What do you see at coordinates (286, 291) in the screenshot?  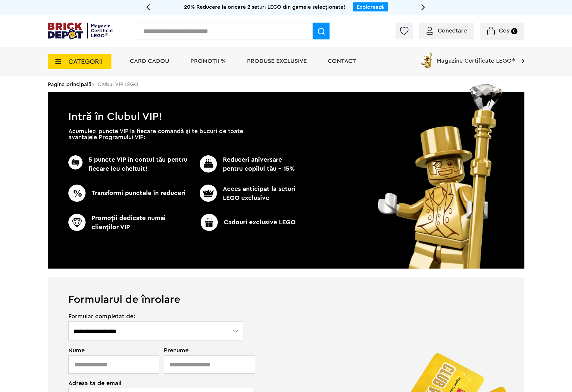 I see `h1: Formularul de înrolare` at bounding box center [286, 291].